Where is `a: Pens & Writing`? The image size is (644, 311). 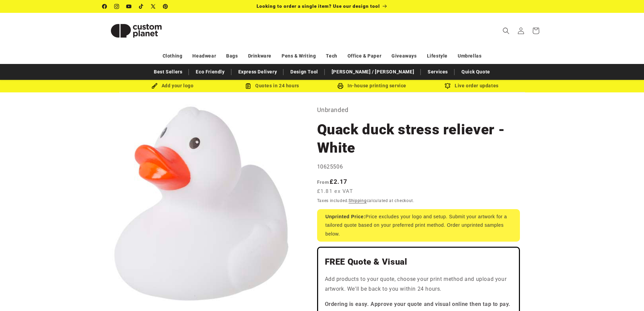 a: Pens & Writing is located at coordinates (299, 56).